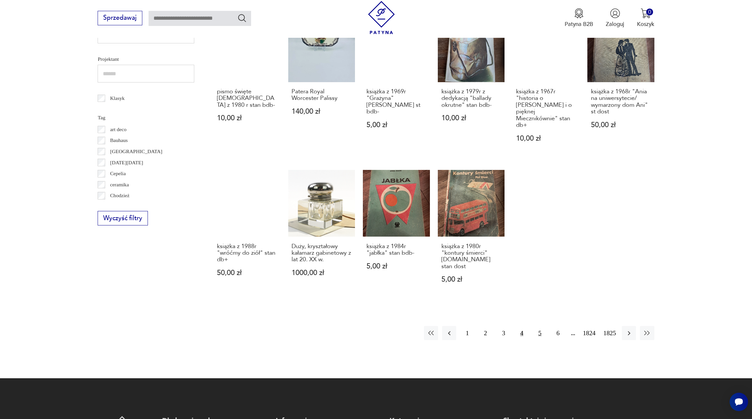 Image resolution: width=752 pixels, height=419 pixels. What do you see at coordinates (579, 24) in the screenshot?
I see `p: Patyna B2B` at bounding box center [579, 24].